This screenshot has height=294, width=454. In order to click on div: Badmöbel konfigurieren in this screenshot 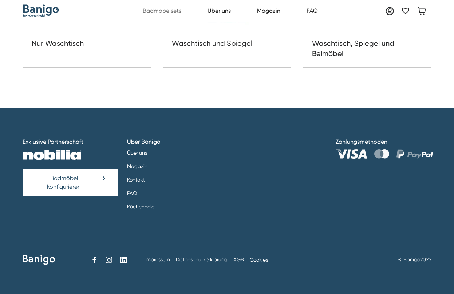, I will do `click(64, 183)`.